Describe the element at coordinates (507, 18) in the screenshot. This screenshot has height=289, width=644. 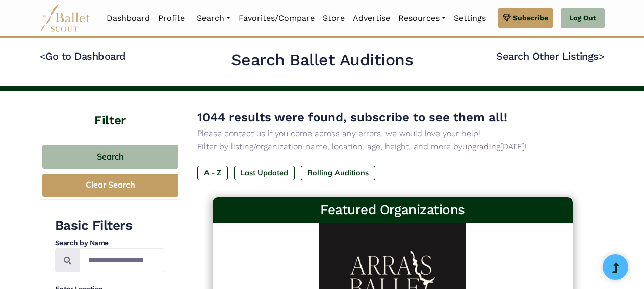
I see `img: gem.svg` at that location.